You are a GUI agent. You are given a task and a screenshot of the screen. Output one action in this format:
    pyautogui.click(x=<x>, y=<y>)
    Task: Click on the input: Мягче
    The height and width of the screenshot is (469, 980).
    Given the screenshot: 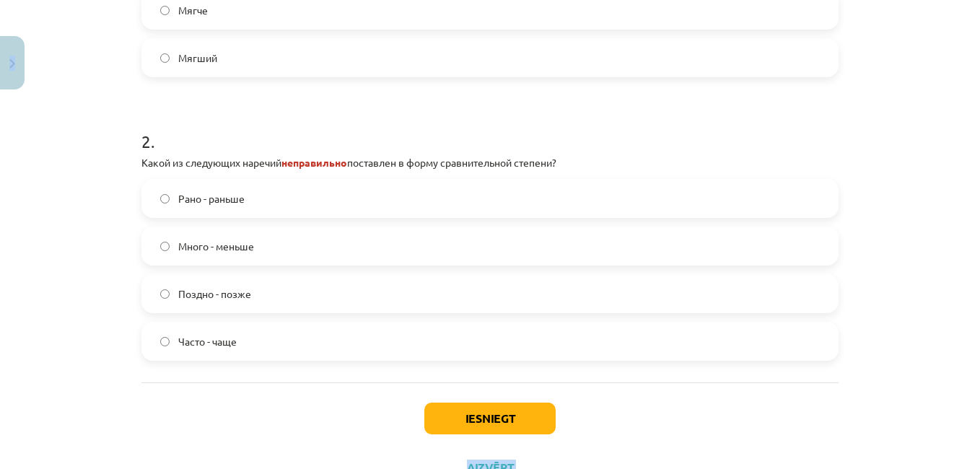 What is the action you would take?
    pyautogui.click(x=165, y=10)
    